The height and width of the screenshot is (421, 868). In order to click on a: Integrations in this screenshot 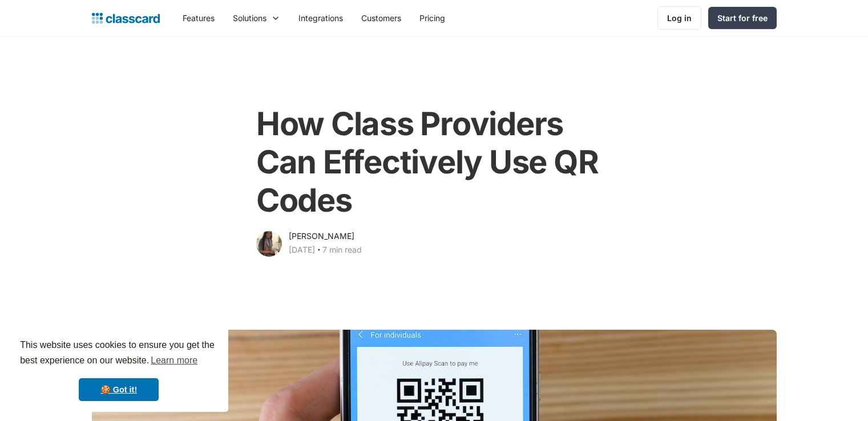, I will do `click(320, 18)`.